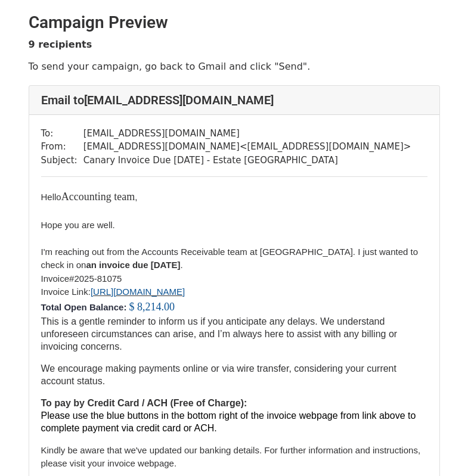 Image resolution: width=468 pixels, height=476 pixels. Describe the element at coordinates (78, 224) in the screenshot. I see `span: Hope you are well.` at that location.